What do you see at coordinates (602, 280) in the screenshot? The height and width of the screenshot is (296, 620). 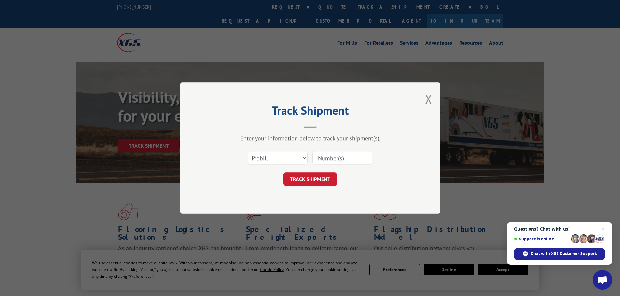 I see `div: Open chat` at bounding box center [602, 280].